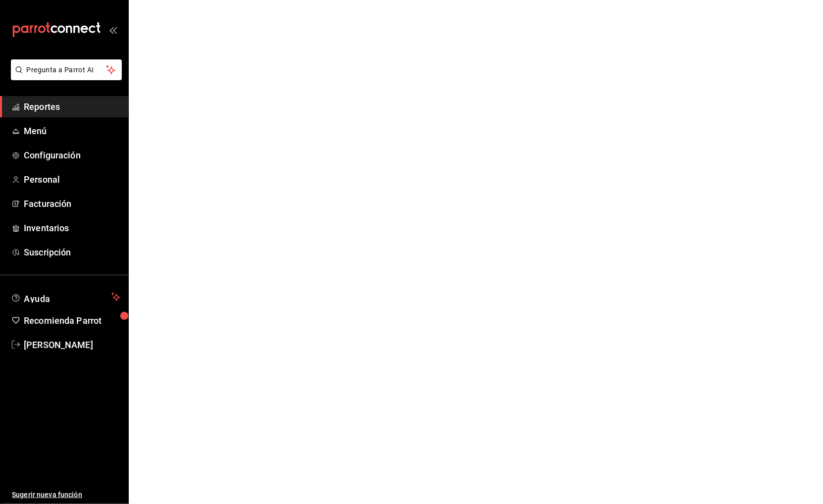  What do you see at coordinates (65, 76) in the screenshot?
I see `a: Pregunta a Parrot AI` at bounding box center [65, 76].